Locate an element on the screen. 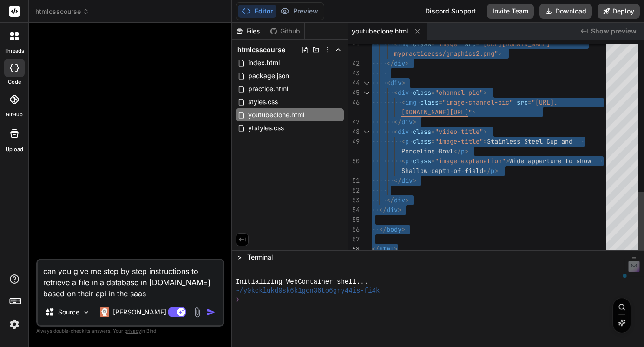  div: 54 is located at coordinates (354, 210).